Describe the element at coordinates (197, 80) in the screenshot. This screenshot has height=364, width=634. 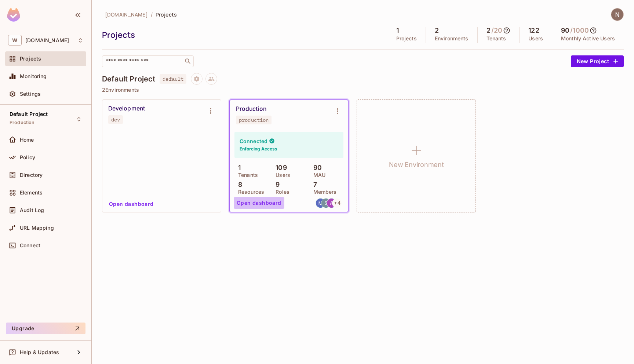
I see `span: Project settings` at that location.